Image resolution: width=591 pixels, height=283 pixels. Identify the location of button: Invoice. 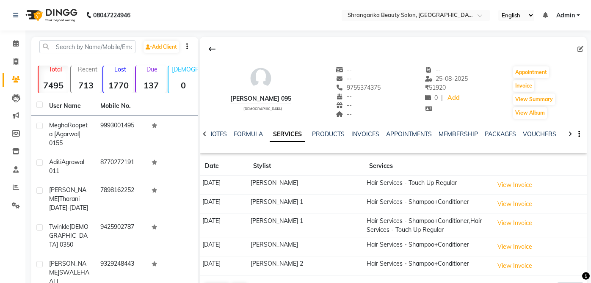
(524, 86).